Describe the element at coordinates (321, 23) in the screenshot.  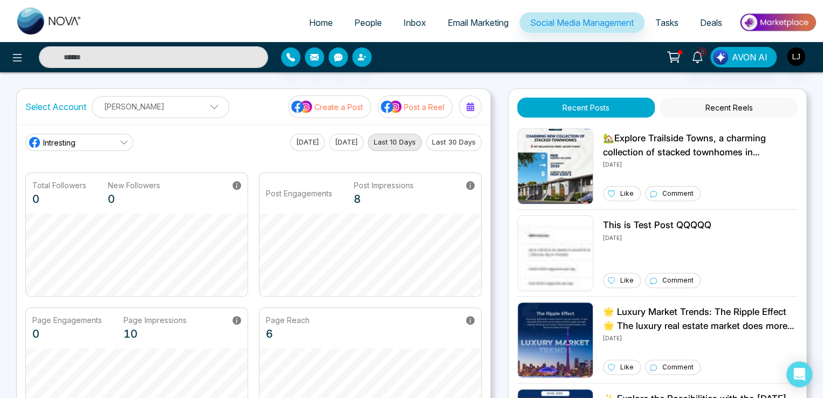
I see `a: Home` at that location.